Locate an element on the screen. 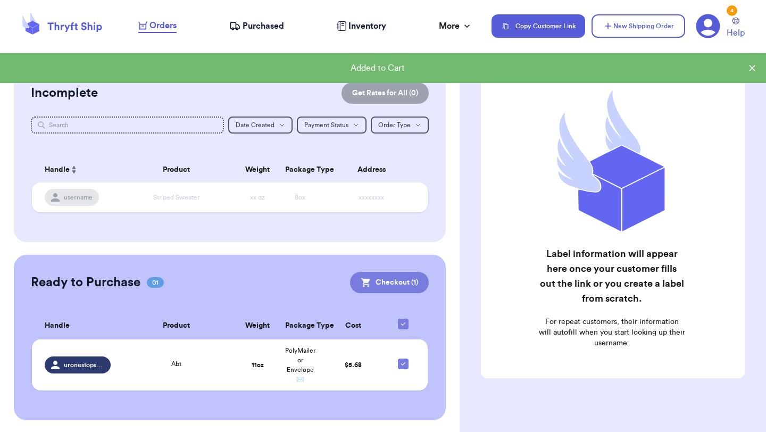 Image resolution: width=766 pixels, height=432 pixels. button: Copy Customer Link is located at coordinates (538, 26).